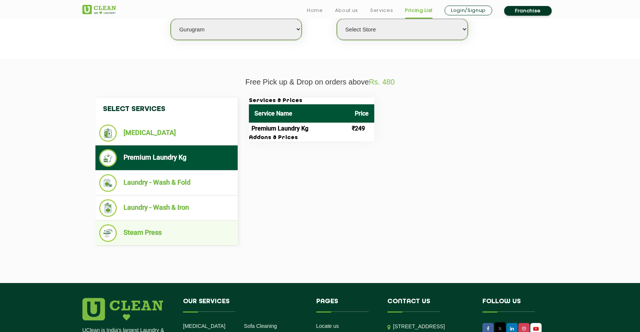 The image size is (640, 332). What do you see at coordinates (311, 101) in the screenshot?
I see `h3: Services & Prices` at bounding box center [311, 101].